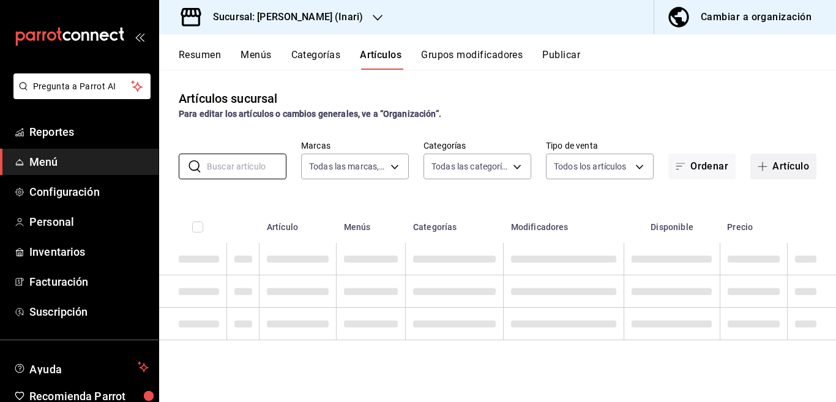  I want to click on span: Pregunta a Parrot AI, so click(82, 86).